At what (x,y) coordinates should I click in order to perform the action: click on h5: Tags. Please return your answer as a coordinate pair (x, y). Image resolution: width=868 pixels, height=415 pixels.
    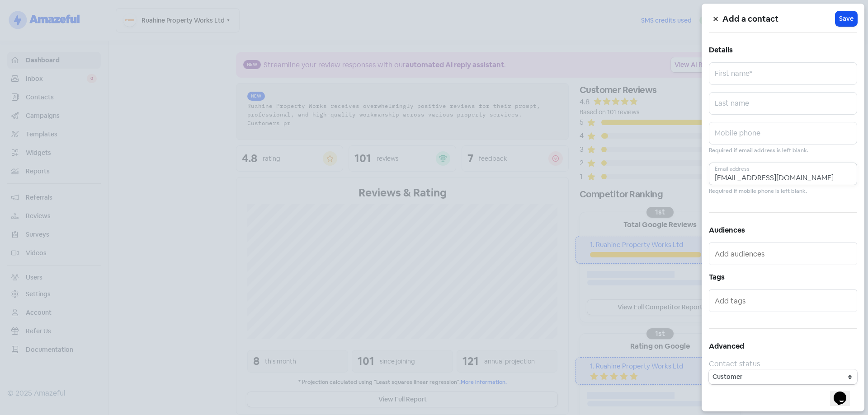
    Looking at the image, I should click on (783, 277).